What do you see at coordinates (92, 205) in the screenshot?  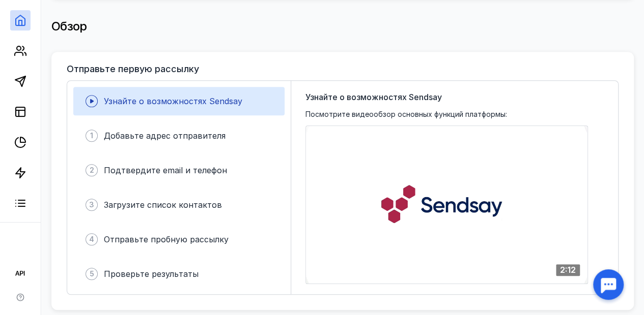 I see `span: 3` at bounding box center [92, 205].